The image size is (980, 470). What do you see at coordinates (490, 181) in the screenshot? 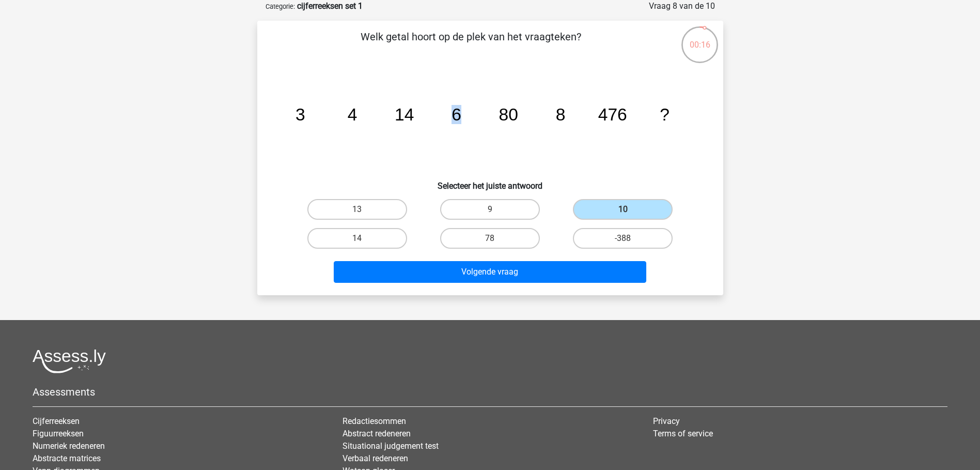
I see `h6: Selecteer het juiste antwoord` at bounding box center [490, 181].